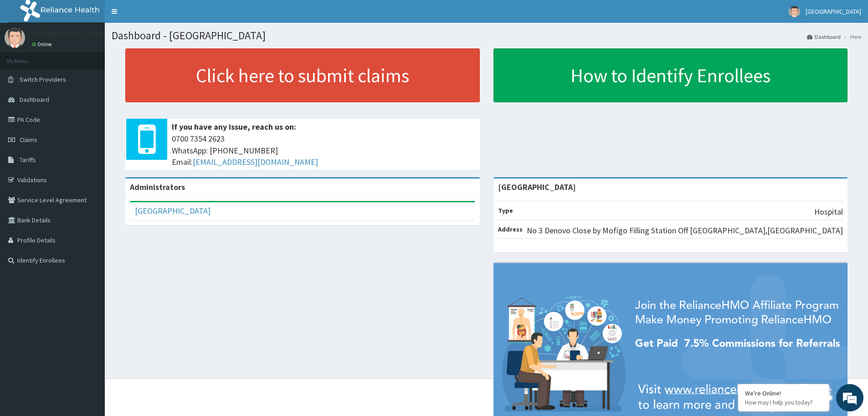 Image resolution: width=868 pixels, height=416 pixels. What do you see at coordinates (43, 44) in the screenshot?
I see `a: Online` at bounding box center [43, 44].